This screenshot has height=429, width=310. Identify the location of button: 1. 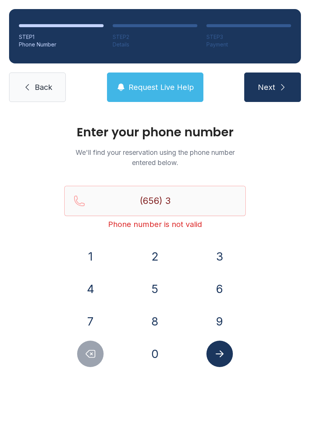
(90, 256).